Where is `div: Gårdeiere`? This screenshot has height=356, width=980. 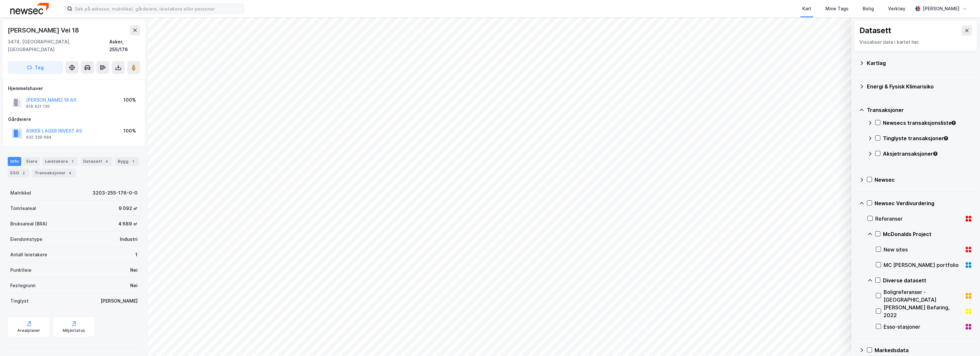 div: Gårdeiere is located at coordinates (74, 119).